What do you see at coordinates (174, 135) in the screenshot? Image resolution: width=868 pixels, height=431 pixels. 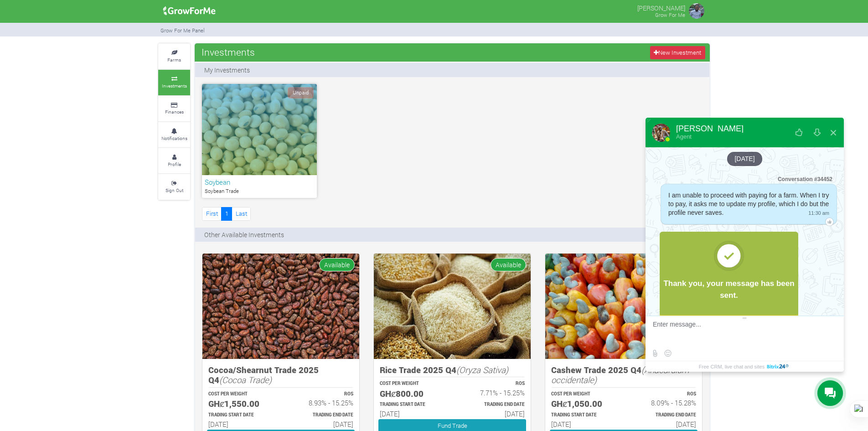 I see `a: Notifications` at bounding box center [174, 135].